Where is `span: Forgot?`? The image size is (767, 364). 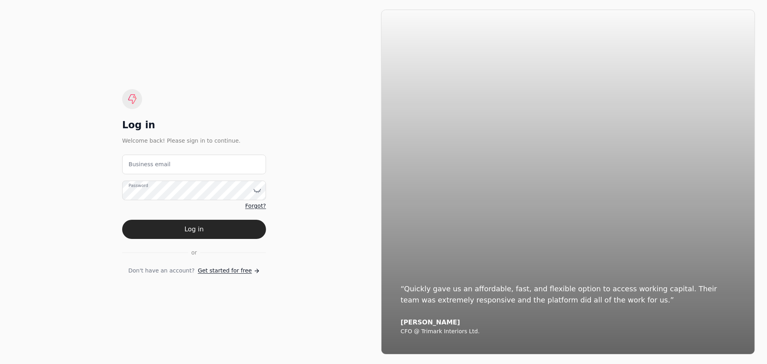
span: Forgot? is located at coordinates (256, 206).